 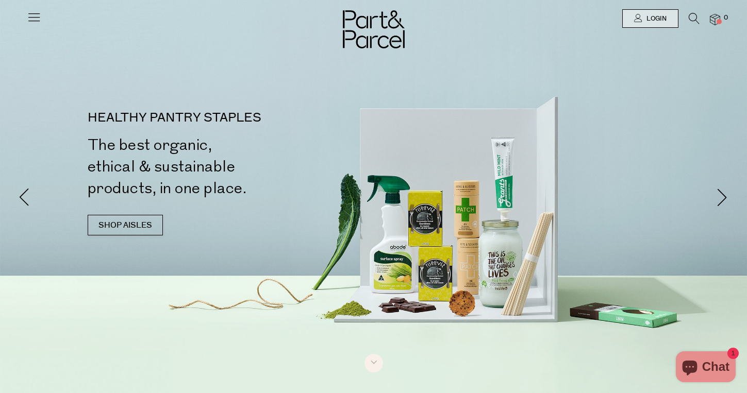 What do you see at coordinates (715, 19) in the screenshot?
I see `a: 0` at bounding box center [715, 19].